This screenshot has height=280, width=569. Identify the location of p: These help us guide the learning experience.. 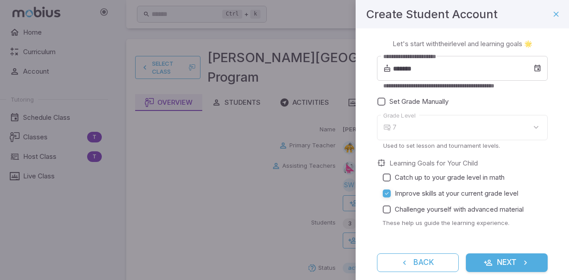
(465, 223).